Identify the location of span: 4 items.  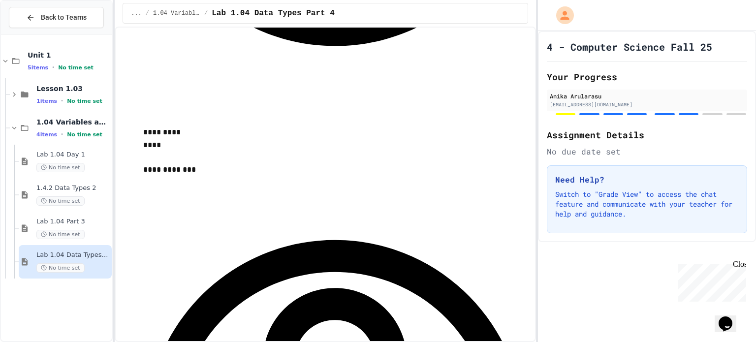
(47, 134).